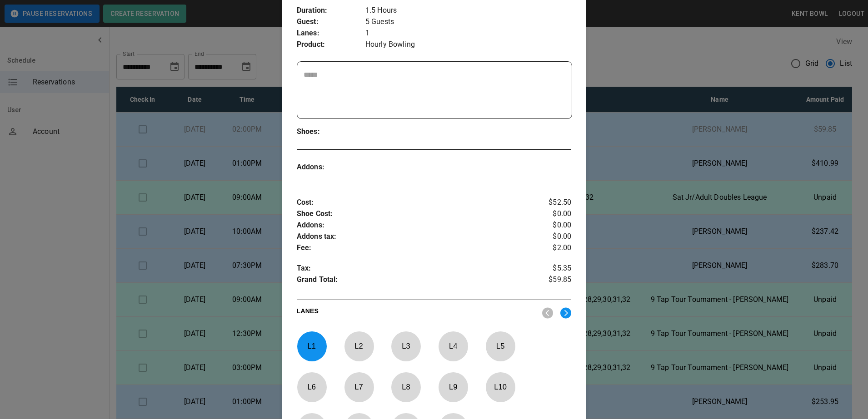 This screenshot has width=868, height=419. Describe the element at coordinates (453, 346) in the screenshot. I see `p: L 4` at that location.